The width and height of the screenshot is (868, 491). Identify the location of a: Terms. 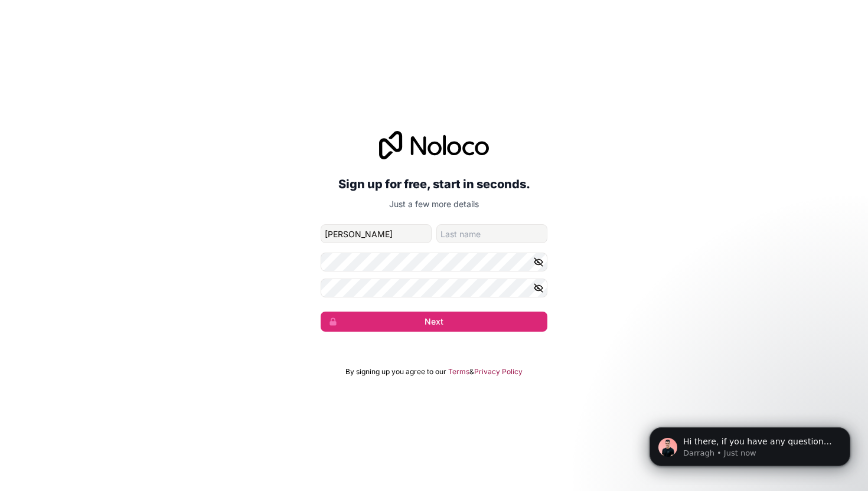
(459, 372).